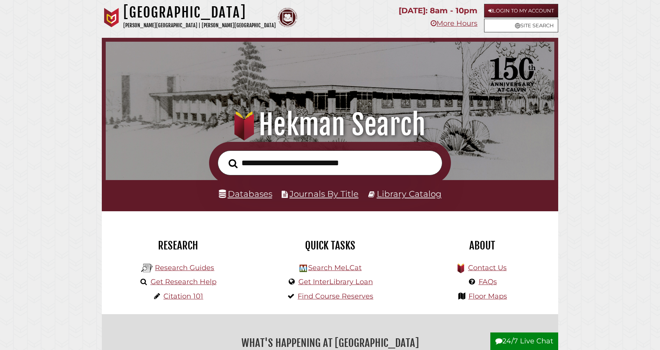 This screenshot has width=660, height=350. What do you see at coordinates (183, 282) in the screenshot?
I see `a: Get Research Help` at bounding box center [183, 282].